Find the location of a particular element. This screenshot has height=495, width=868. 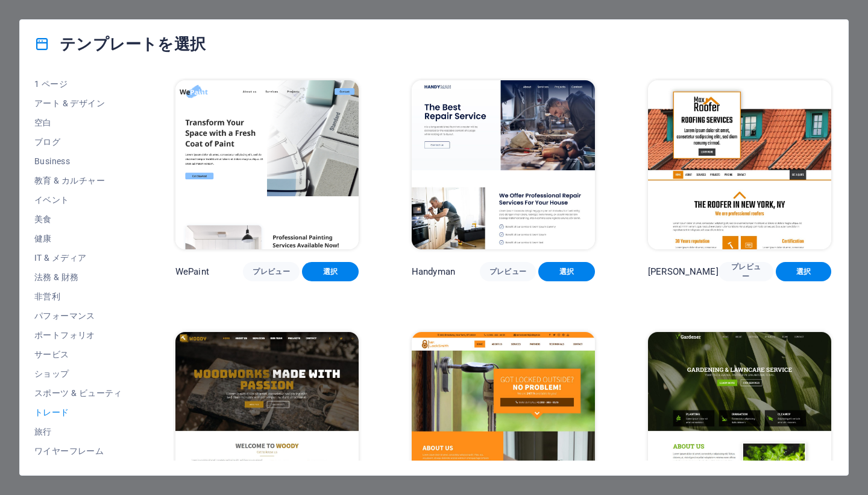

span: 美食 is located at coordinates (78, 219).